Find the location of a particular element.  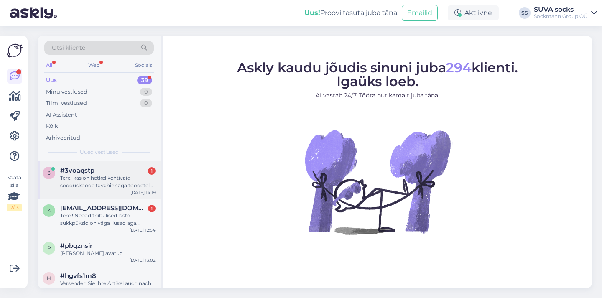

div: Uus is located at coordinates (51, 80).